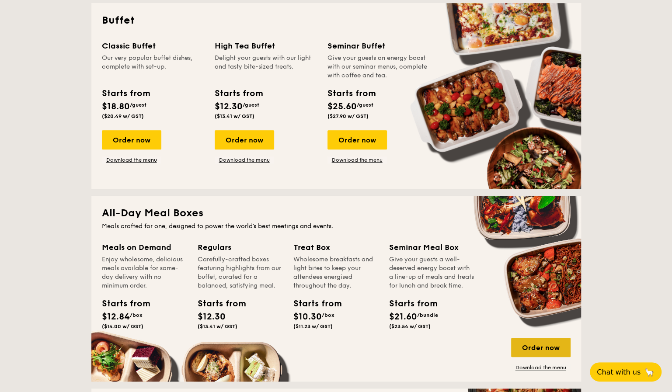  What do you see at coordinates (266, 67) in the screenshot?
I see `div: Delight your guests with our light and tasty bite-sized treats.` at bounding box center [266, 67].